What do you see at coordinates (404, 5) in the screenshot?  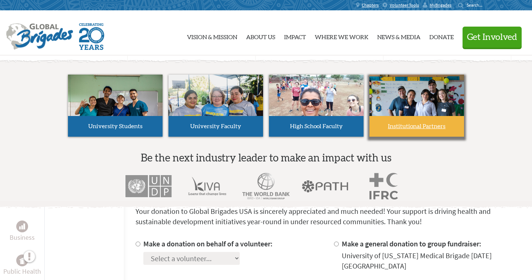 I see `span: Volunteer Tools` at bounding box center [404, 5].